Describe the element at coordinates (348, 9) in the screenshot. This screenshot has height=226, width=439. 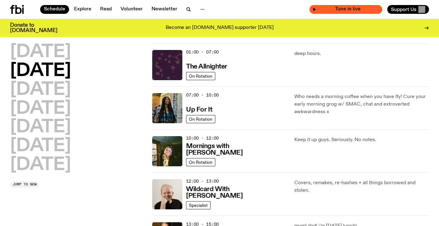
I see `span: Tune in live` at that location.